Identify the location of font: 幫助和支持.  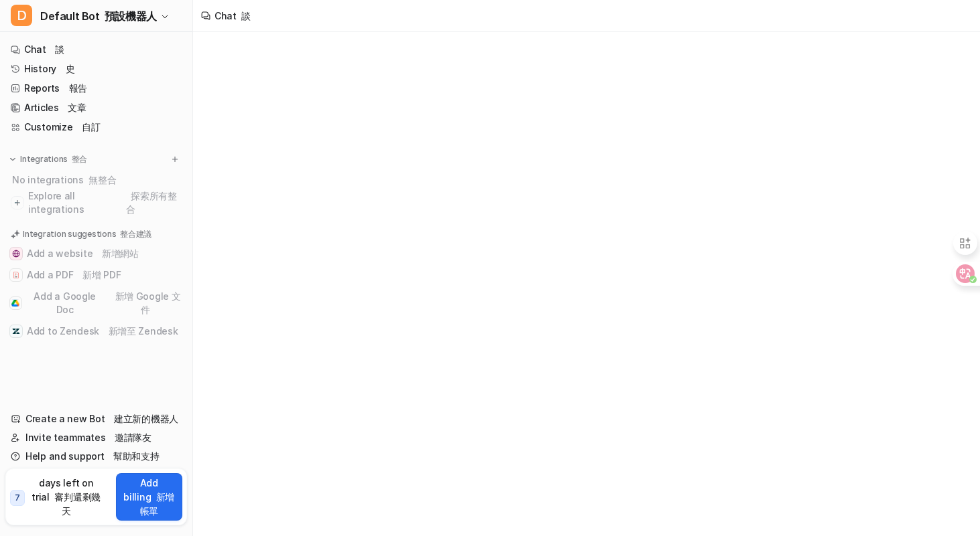
(136, 456).